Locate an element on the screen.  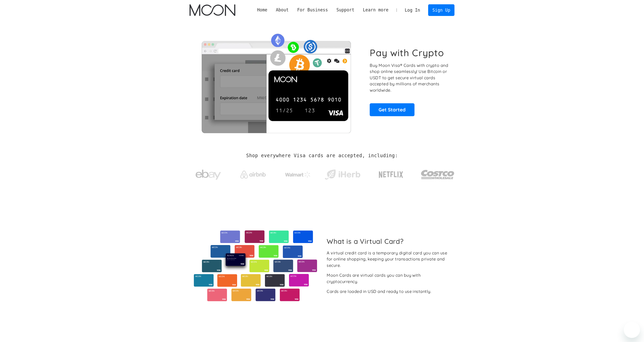
div: Cards are loaded in USD and ready to use instantly. is located at coordinates (379, 292).